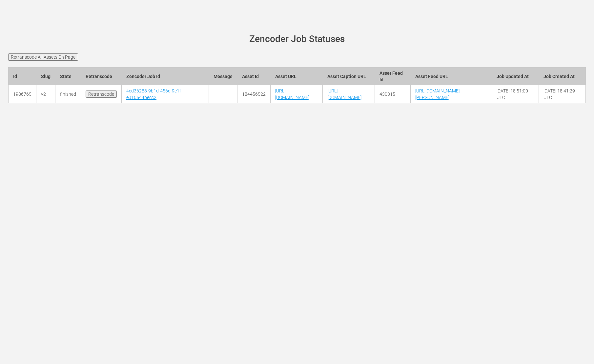  Describe the element at coordinates (254, 76) in the screenshot. I see `th: Asset Id` at that location.